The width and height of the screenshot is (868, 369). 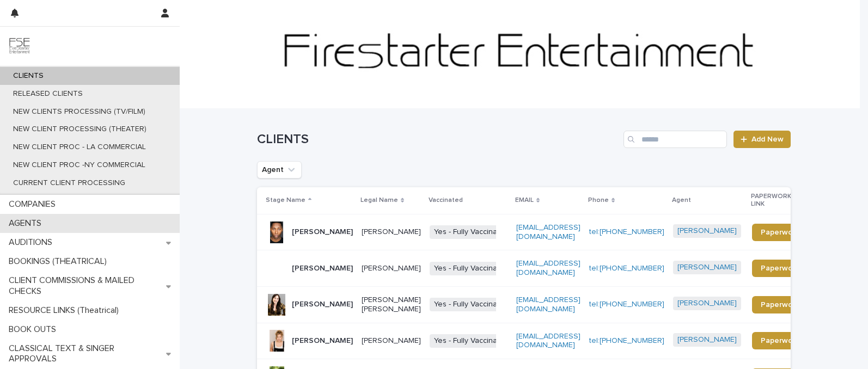 I want to click on p: PAPERWORK LINK, so click(x=777, y=200).